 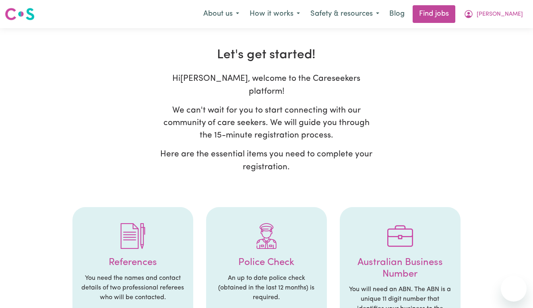 I want to click on button: About us, so click(x=221, y=14).